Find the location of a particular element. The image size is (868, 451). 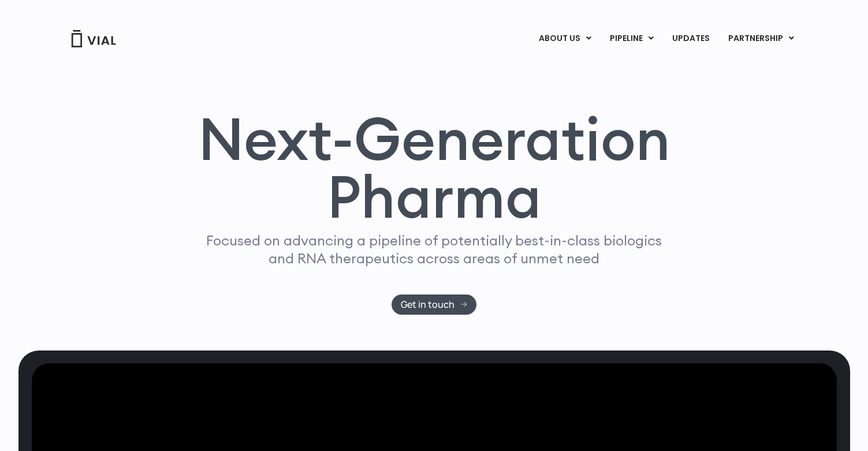

span: Get in touch is located at coordinates (427, 305).